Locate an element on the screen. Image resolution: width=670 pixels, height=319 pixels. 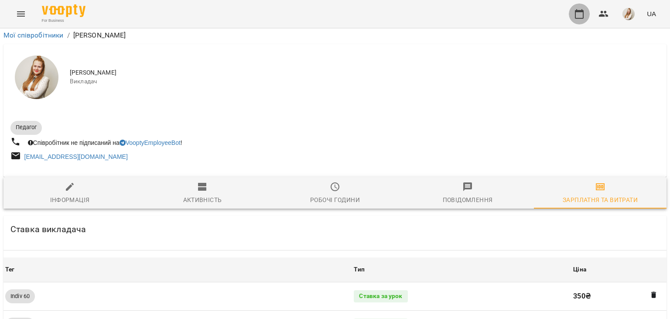
th: Ціна is located at coordinates (619, 270).